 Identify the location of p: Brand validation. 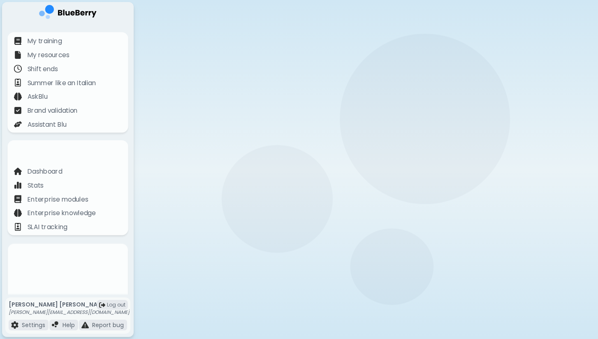
(53, 111).